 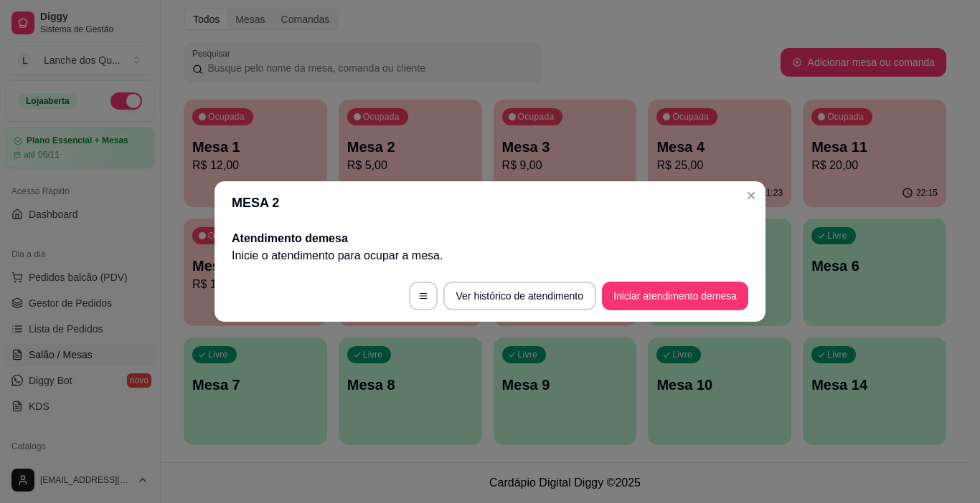 What do you see at coordinates (675, 296) in the screenshot?
I see `button: Iniciar atendimento demesa` at bounding box center [675, 296].